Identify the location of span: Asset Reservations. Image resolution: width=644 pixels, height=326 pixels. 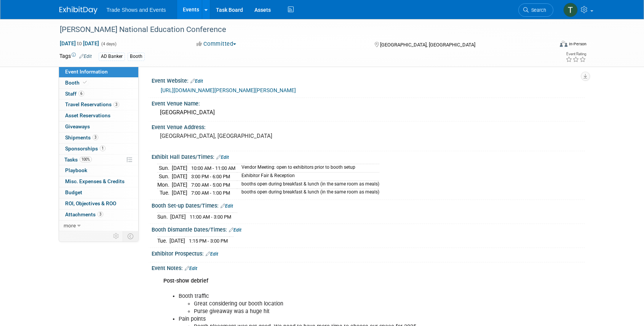
(87, 115).